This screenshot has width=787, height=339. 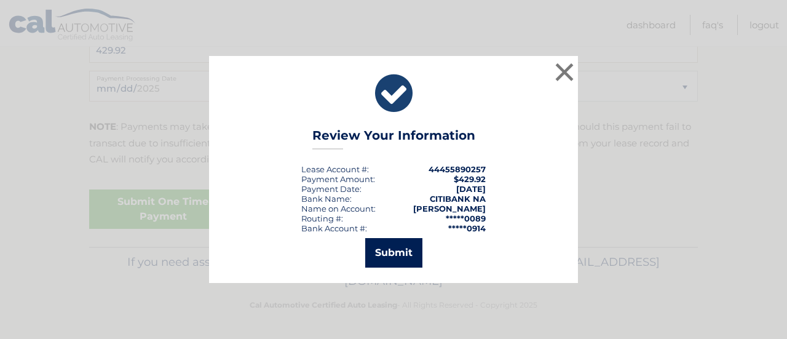 I want to click on div: Bank Name:, so click(x=326, y=199).